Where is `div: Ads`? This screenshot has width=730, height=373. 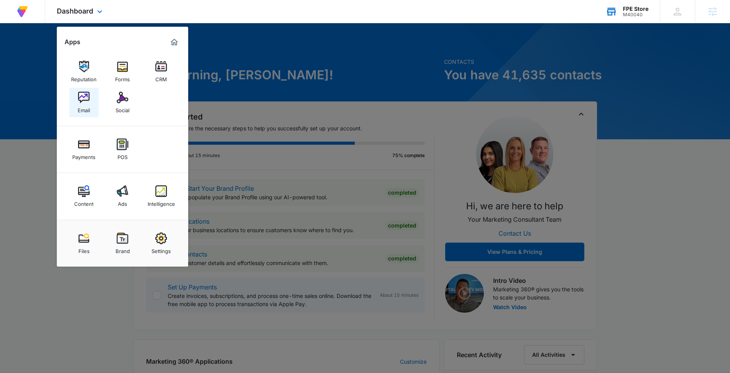 div: Ads is located at coordinates (123, 202).